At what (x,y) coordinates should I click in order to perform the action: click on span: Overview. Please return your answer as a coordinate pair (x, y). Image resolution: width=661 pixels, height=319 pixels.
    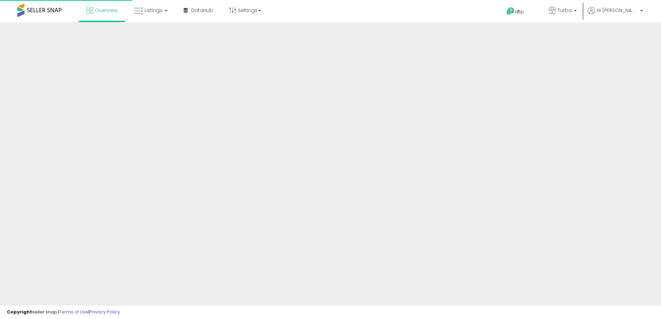
    Looking at the image, I should click on (106, 10).